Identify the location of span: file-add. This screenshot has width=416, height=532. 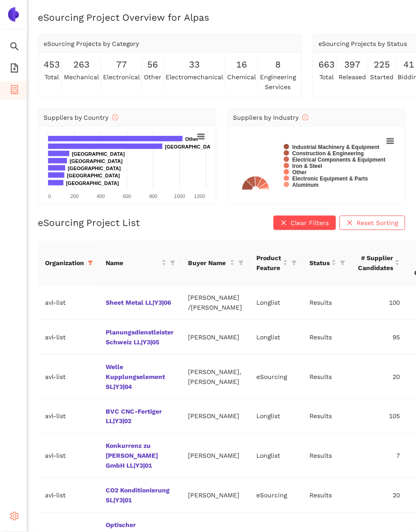
(15, 69).